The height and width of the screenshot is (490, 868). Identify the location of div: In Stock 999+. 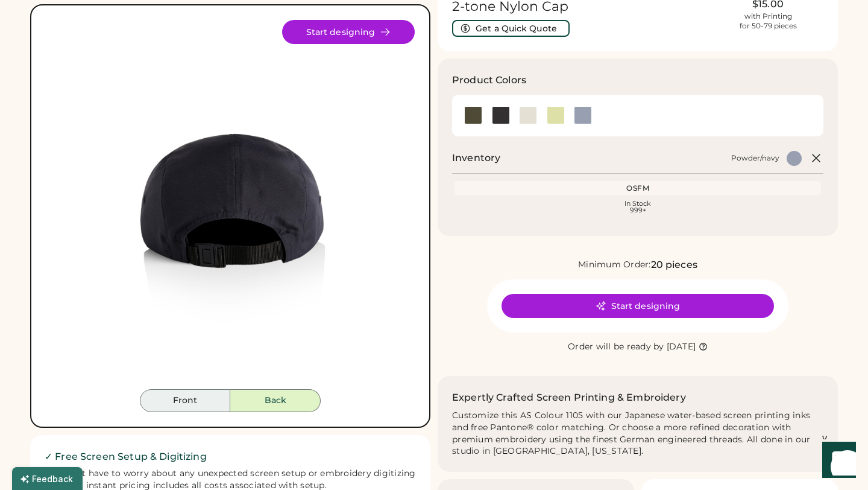
(638, 207).